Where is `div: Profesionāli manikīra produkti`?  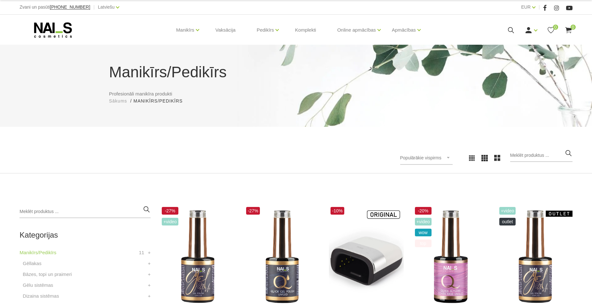
div: Profesionāli manikīra produkti is located at coordinates (296, 82).